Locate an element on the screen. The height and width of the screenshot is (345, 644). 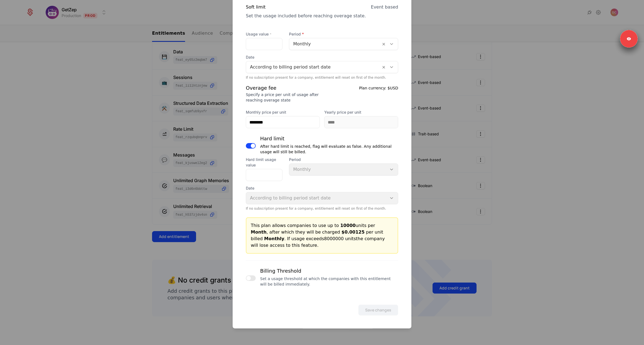
div: Overage fee is located at coordinates (282, 88).